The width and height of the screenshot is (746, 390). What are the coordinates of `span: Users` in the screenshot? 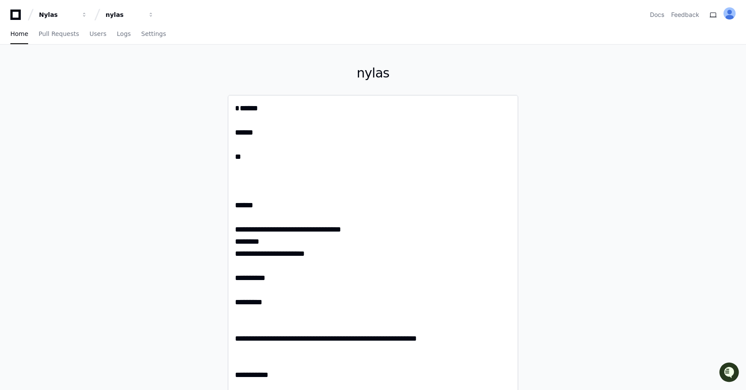 It's located at (98, 34).